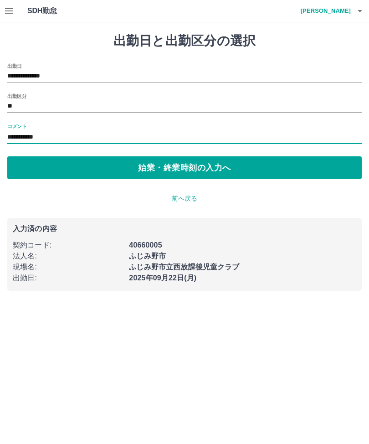  What do you see at coordinates (68, 256) in the screenshot?
I see `p: 法人名 :` at bounding box center [68, 256].